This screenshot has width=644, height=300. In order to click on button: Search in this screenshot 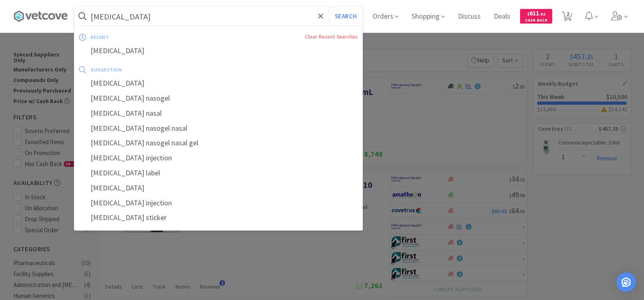, I will do `click(345, 16)`.